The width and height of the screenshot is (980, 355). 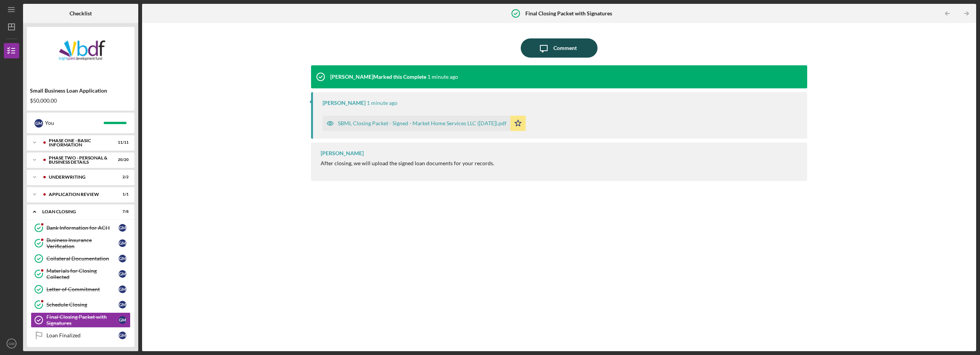 What do you see at coordinates (81, 305) in the screenshot?
I see `a: Schedule ClosingGM` at bounding box center [81, 305].